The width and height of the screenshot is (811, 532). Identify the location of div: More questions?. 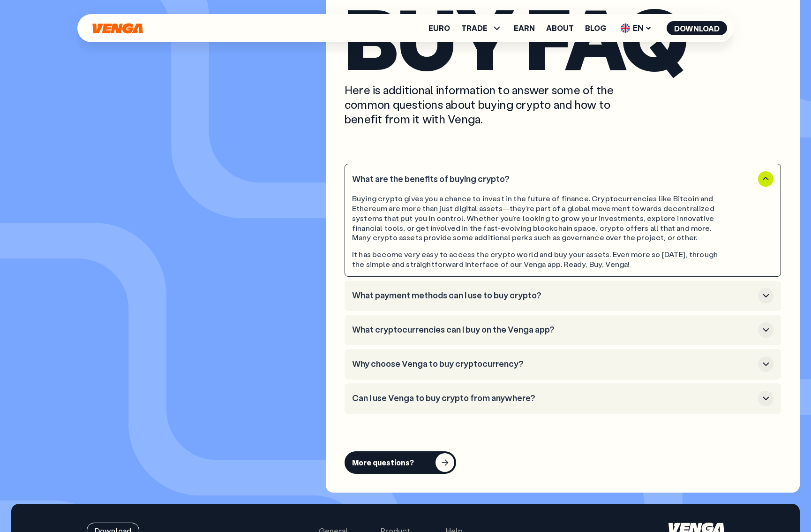
(383, 463).